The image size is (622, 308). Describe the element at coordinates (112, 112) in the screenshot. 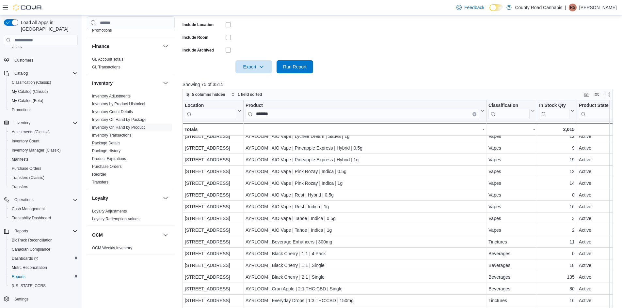

I see `a: Inventory Count Details` at that location.